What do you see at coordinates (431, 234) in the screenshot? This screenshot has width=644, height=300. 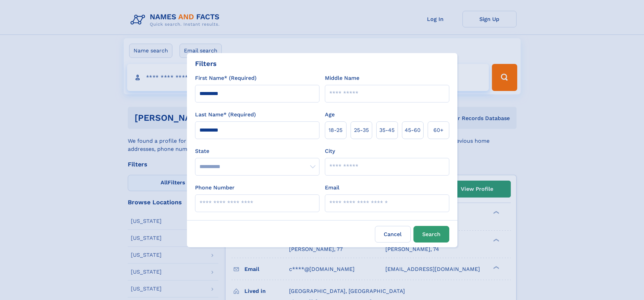 I see `button: Search` at bounding box center [431, 234].